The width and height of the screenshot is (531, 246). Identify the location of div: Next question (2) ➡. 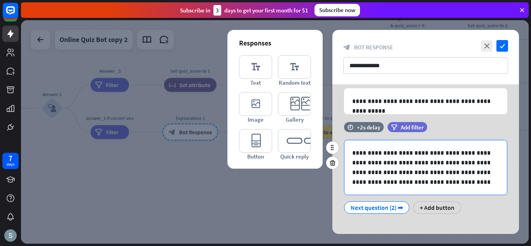
(377, 208).